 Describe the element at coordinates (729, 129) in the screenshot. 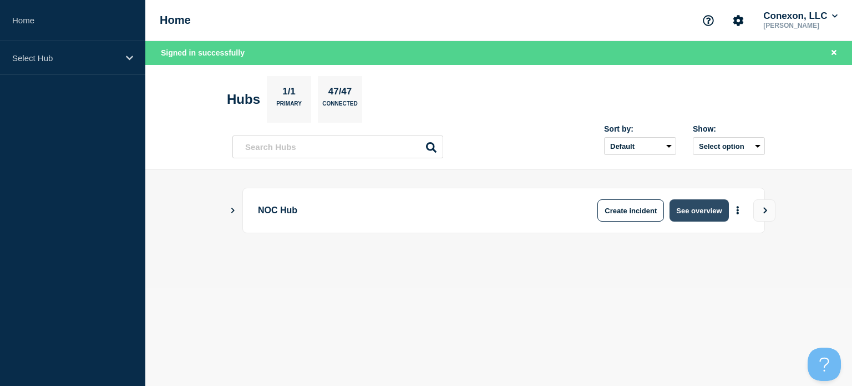

I see `div: Show:` at that location.